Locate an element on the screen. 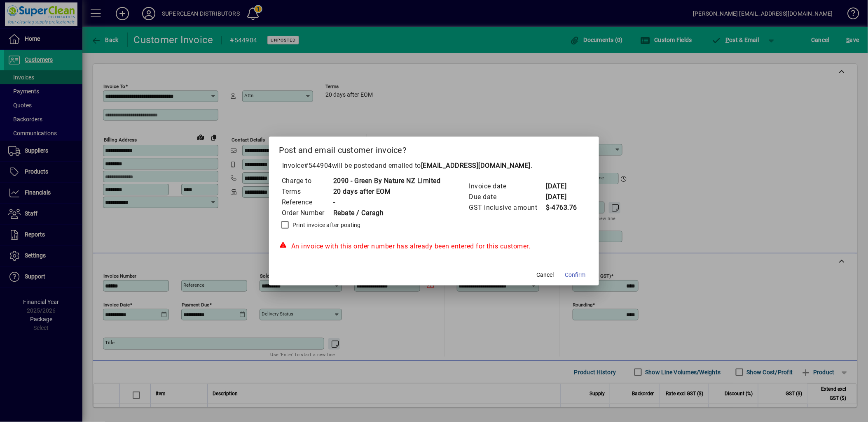  td: Rebate / Caragh is located at coordinates (387, 213).